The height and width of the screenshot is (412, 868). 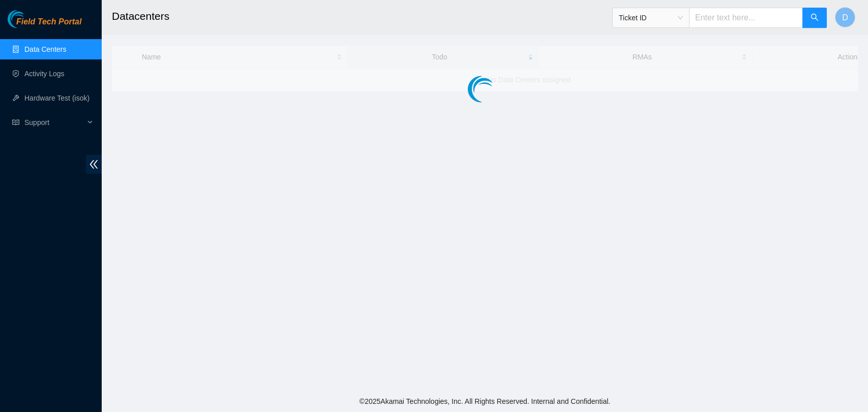 I want to click on span: D, so click(x=845, y=18).